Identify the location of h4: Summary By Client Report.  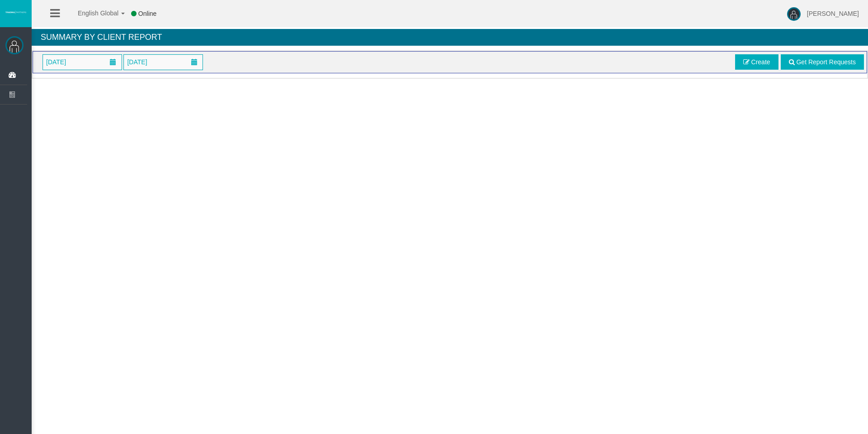
(450, 37).